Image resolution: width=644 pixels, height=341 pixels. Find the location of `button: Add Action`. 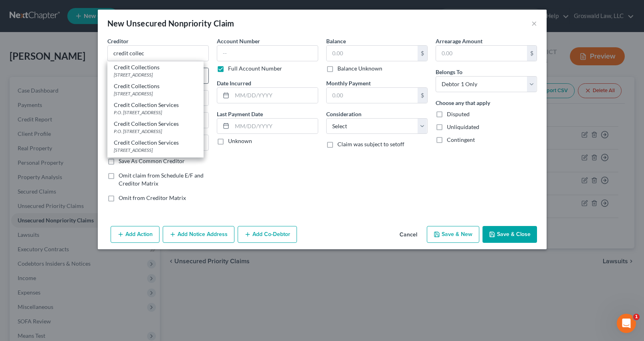

button: Add Action is located at coordinates (135, 234).